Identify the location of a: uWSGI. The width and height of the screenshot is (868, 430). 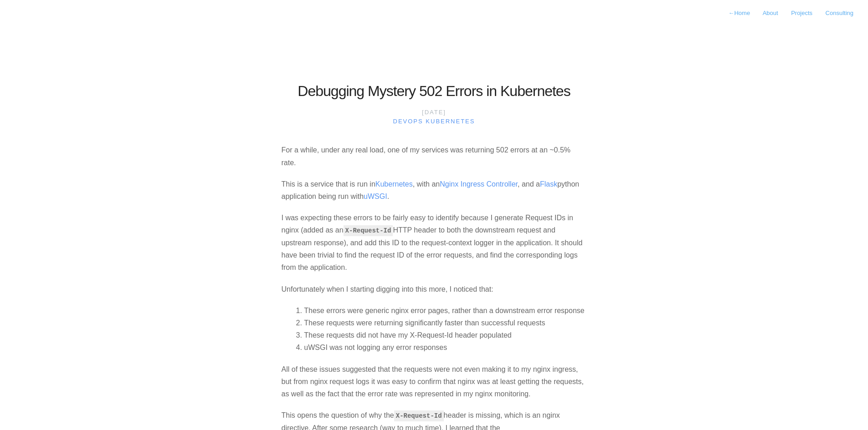
(375, 196).